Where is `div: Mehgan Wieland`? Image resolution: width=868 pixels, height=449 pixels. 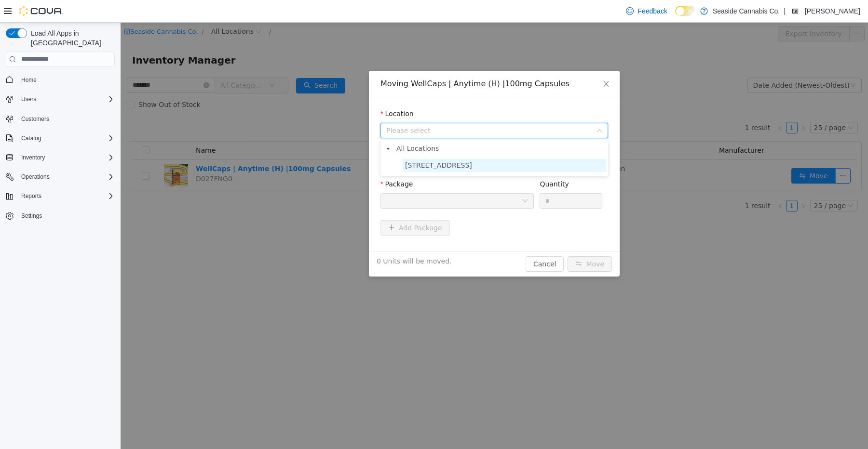
div: Mehgan Wieland is located at coordinates (795, 11).